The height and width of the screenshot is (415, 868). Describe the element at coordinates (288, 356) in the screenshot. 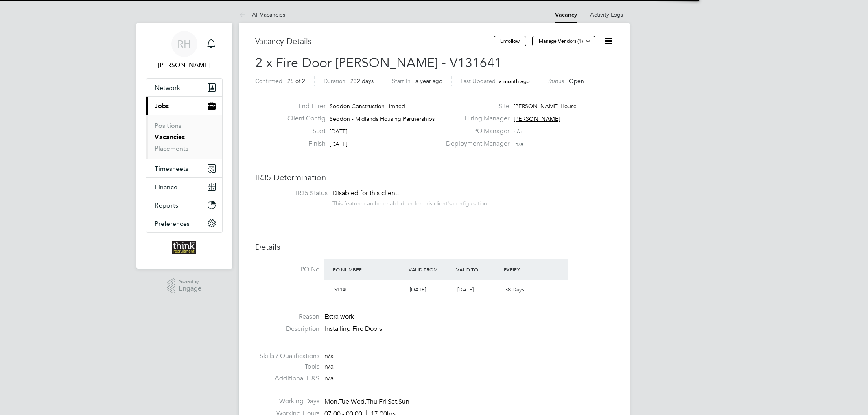

I see `label: Skills / Qualifications` at that location.